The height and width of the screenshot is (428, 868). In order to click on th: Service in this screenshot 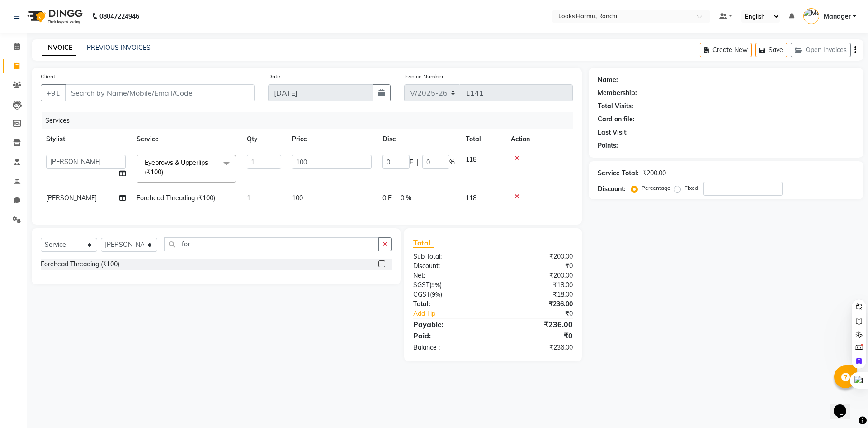, I will do `click(186, 139)`.